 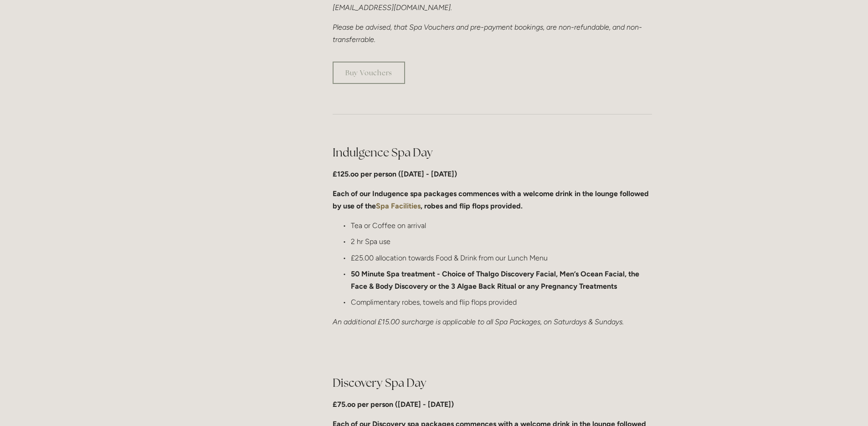 I want to click on em: Please be advised, that Spa Vouchers and pre-payment bookings, are non-refundable, and non-transf..., so click(x=487, y=33).